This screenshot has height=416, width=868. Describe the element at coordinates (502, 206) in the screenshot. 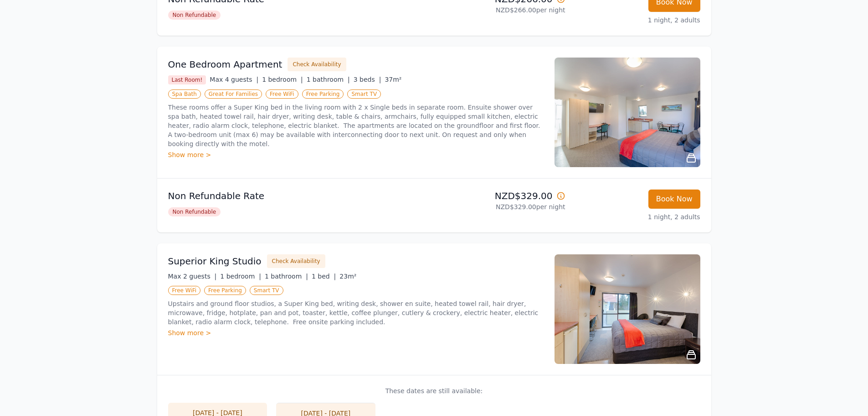

I see `p: NZD$329.00 per night` at that location.